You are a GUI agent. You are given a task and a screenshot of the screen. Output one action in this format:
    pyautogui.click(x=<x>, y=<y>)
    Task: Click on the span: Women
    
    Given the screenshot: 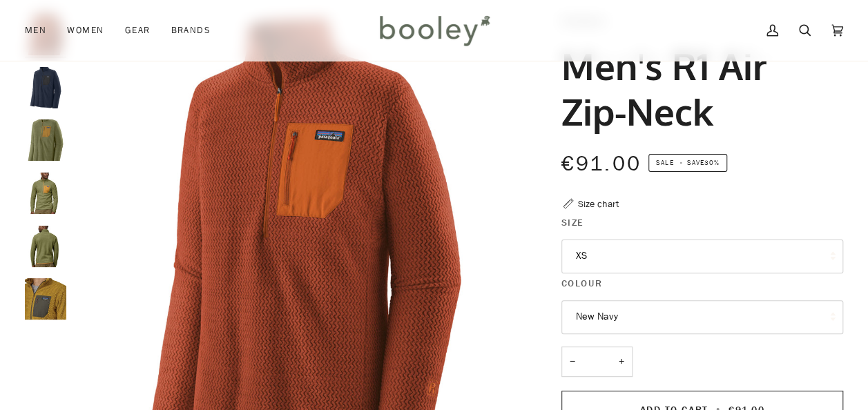 What is the action you would take?
    pyautogui.click(x=85, y=31)
    